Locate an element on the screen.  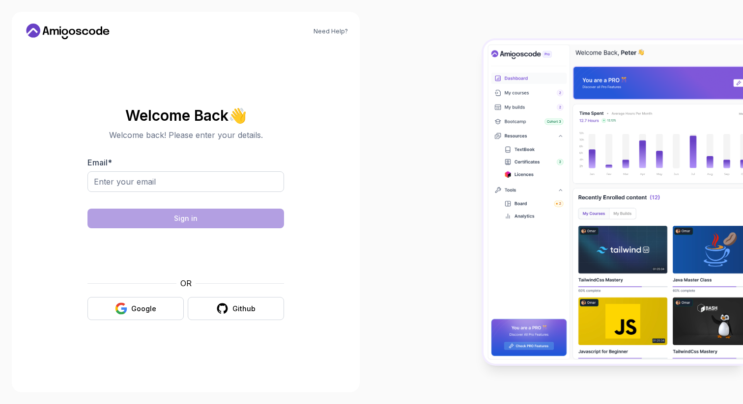
p: Welcome back! Please enter your details. is located at coordinates (186, 135).